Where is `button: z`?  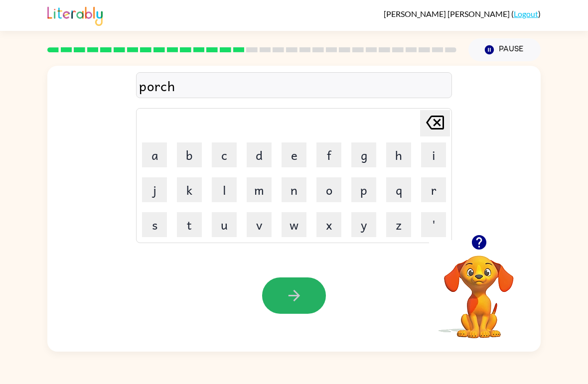
button: z is located at coordinates (399, 225).